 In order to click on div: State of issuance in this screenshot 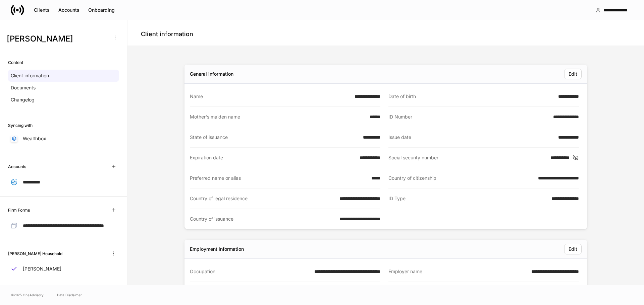, I will do `click(275, 137)`.